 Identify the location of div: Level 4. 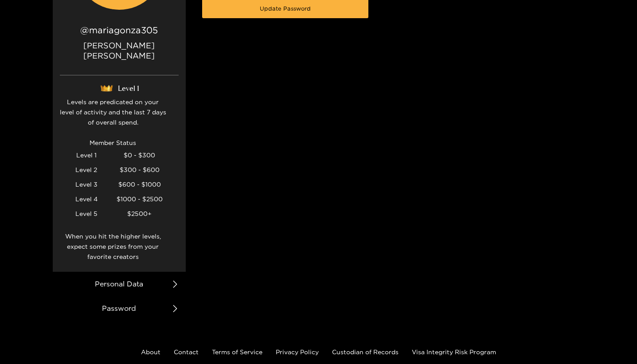
(86, 198).